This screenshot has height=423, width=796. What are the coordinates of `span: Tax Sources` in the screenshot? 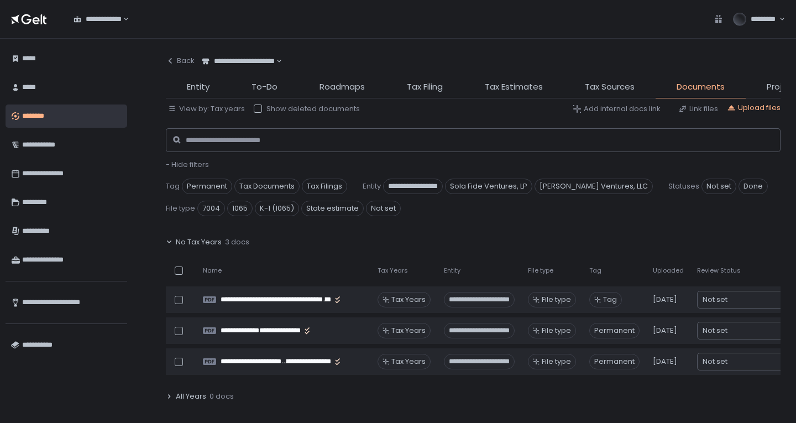 It's located at (610, 87).